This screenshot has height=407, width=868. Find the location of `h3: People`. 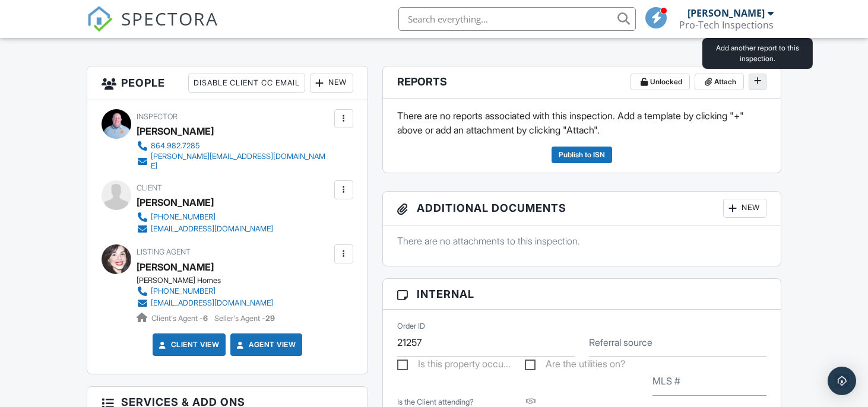

h3: People is located at coordinates (227, 83).